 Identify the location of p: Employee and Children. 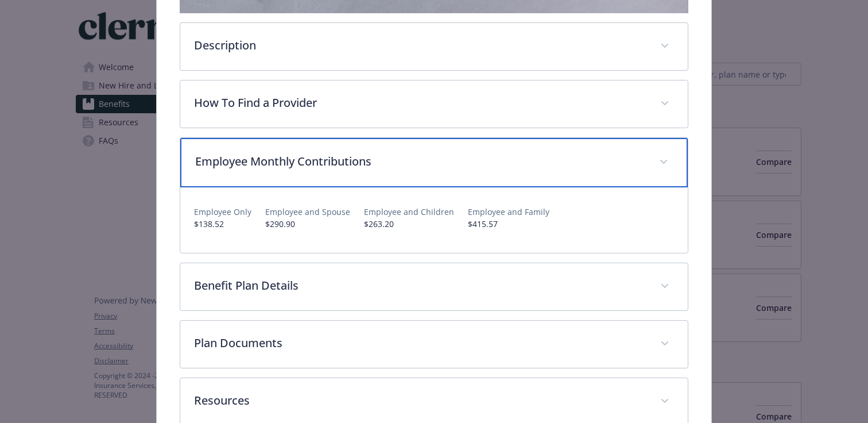
(409, 212).